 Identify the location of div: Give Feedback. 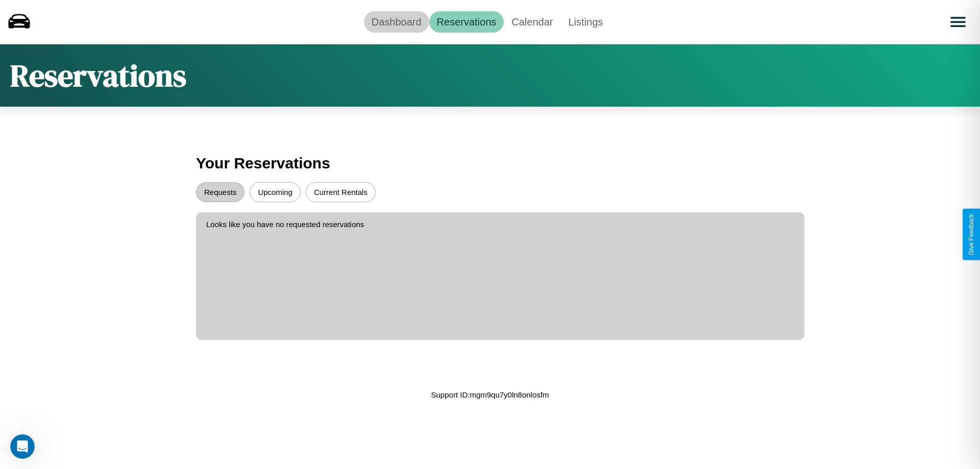
(971, 234).